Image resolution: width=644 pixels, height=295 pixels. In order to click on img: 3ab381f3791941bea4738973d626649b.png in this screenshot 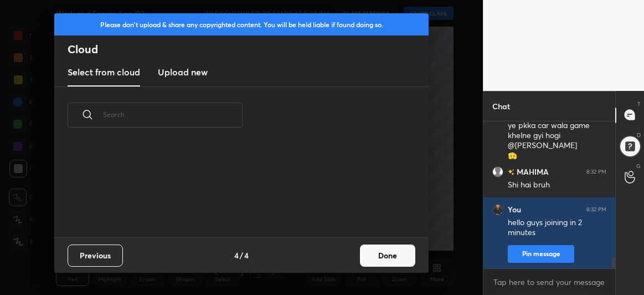, I will do `click(498, 209)`.